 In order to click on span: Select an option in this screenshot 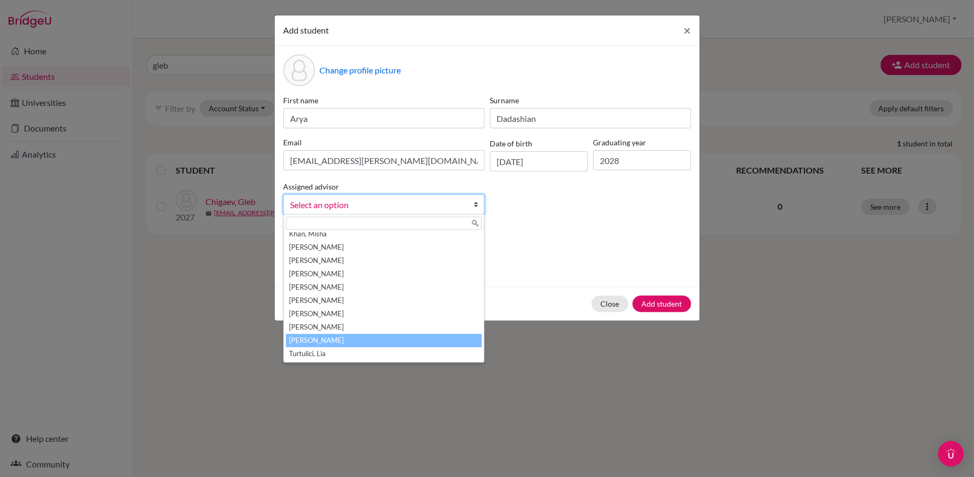, I will do `click(377, 205)`.